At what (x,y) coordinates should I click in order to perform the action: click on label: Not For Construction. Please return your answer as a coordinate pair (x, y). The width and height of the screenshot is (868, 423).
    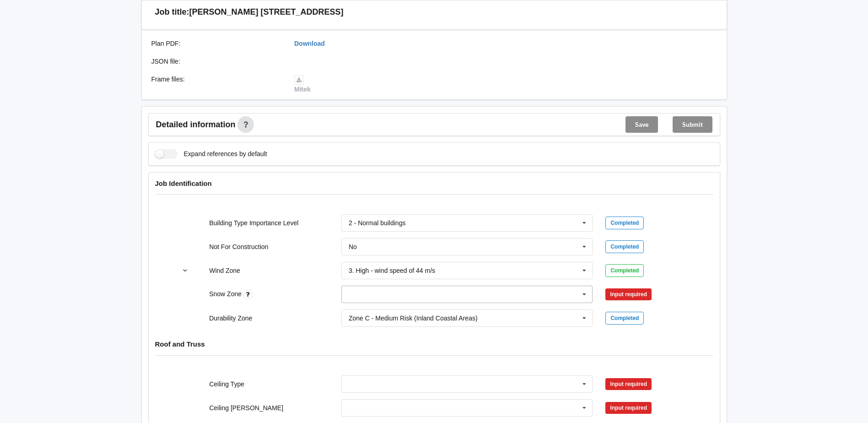
    Looking at the image, I should click on (238, 247).